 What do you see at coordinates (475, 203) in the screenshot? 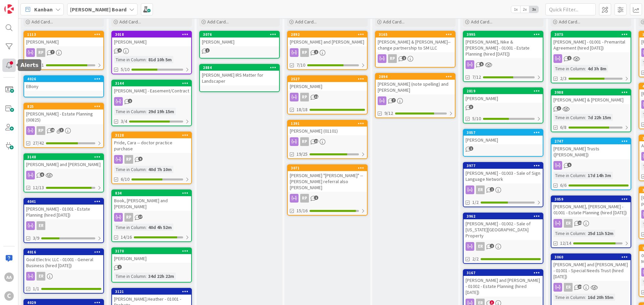
I see `span: 1/2` at bounding box center [475, 203].